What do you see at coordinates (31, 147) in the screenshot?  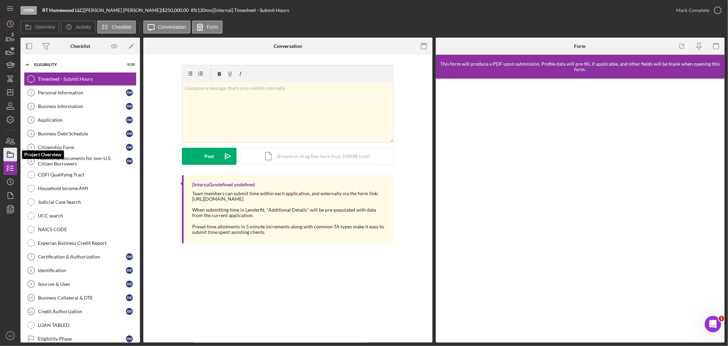 I see `tspan: 5` at bounding box center [31, 147].